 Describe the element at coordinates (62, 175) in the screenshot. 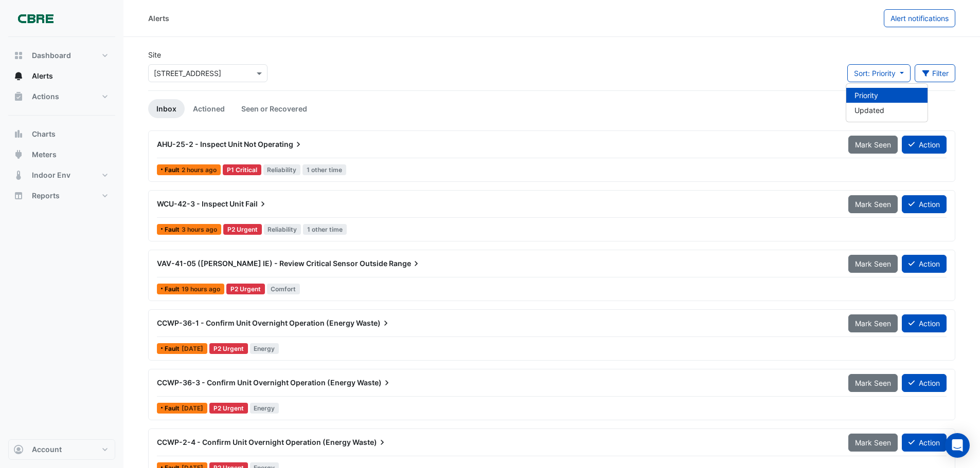

I see `button: Indoor Env` at that location.